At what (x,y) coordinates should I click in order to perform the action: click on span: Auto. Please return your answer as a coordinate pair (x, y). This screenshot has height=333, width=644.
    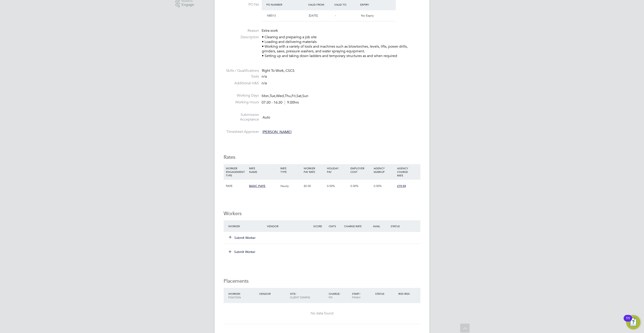
    Looking at the image, I should click on (267, 117).